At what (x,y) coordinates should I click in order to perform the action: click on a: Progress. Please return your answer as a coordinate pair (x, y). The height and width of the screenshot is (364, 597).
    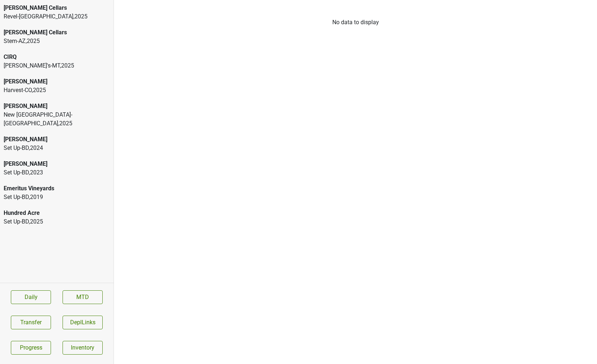
    Looking at the image, I should click on (31, 348).